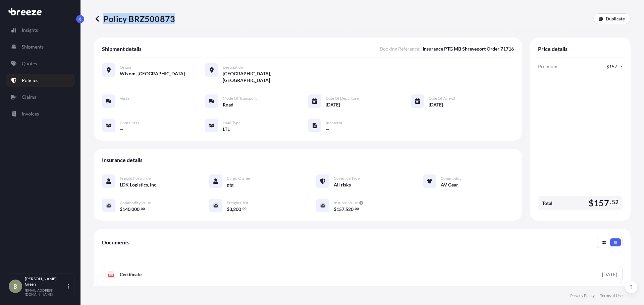  What do you see at coordinates (240, 98) in the screenshot?
I see `span: Mode of Transport` at bounding box center [240, 98].